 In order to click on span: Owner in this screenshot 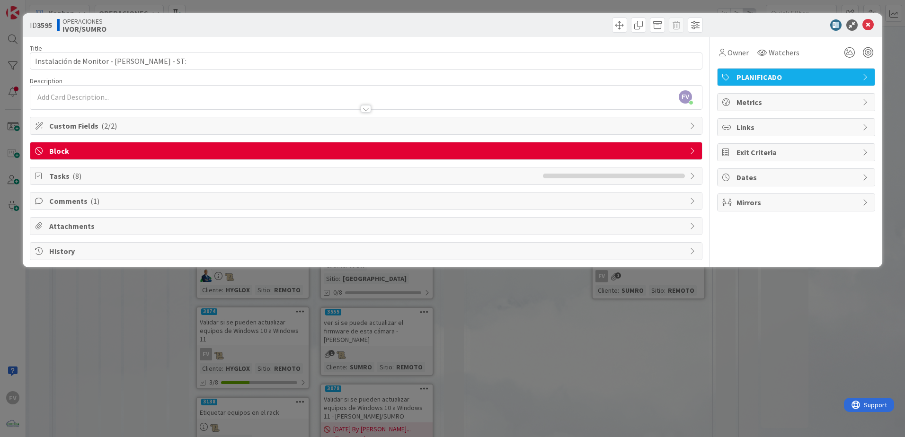, I will do `click(738, 53)`.